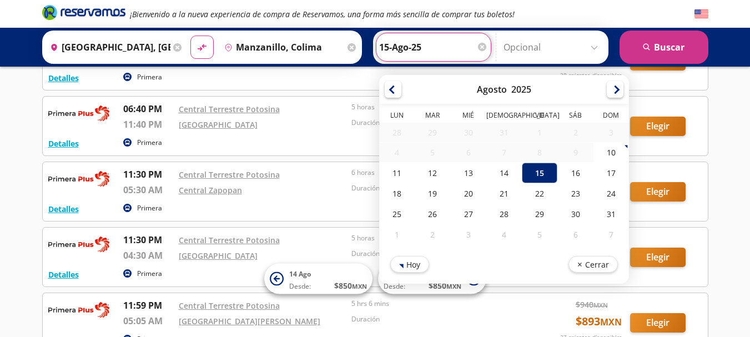  I want to click on span: $ 893, so click(599, 322).